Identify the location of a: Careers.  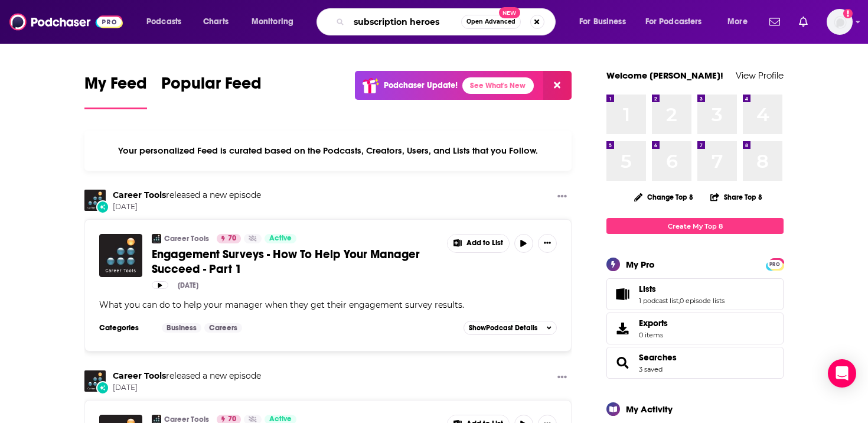
(223, 328).